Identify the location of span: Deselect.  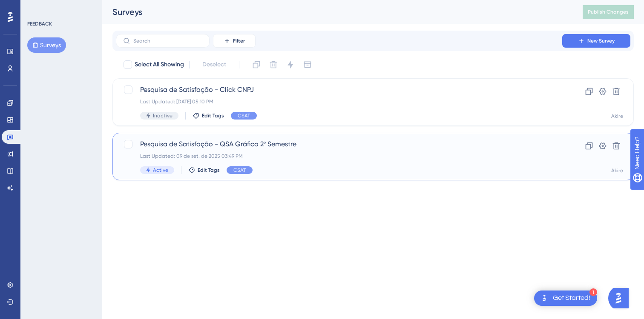
(214, 65).